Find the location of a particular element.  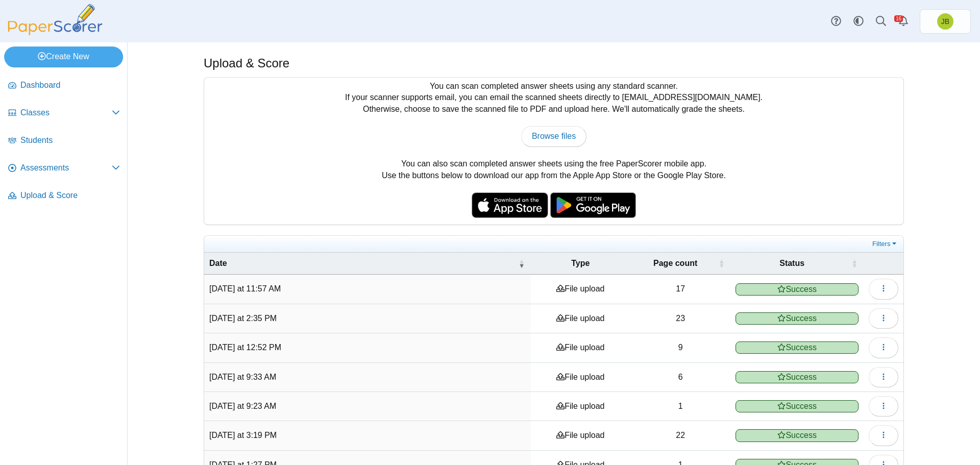

td: 22 is located at coordinates (681, 435).